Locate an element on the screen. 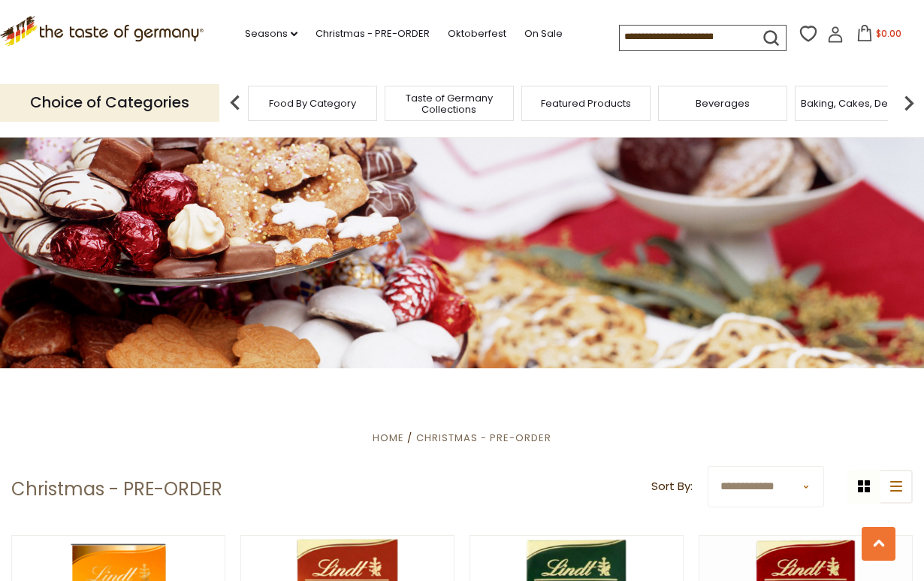 The image size is (924, 581). a: Oktoberfest is located at coordinates (477, 33).